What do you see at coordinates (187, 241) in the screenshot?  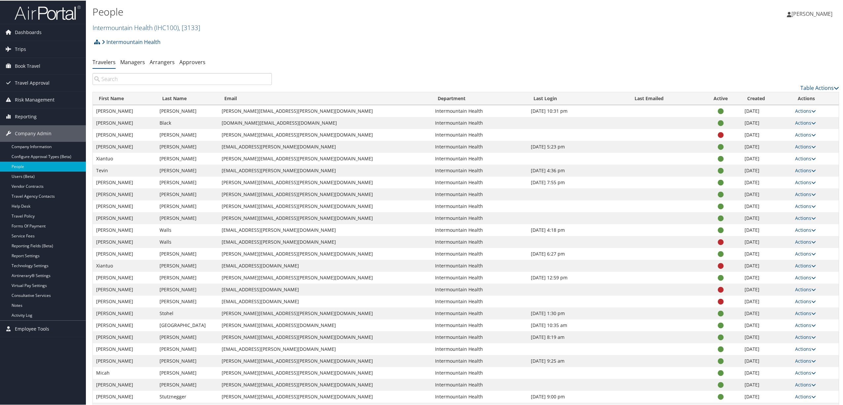 I see `td: Walls` at bounding box center [187, 241].